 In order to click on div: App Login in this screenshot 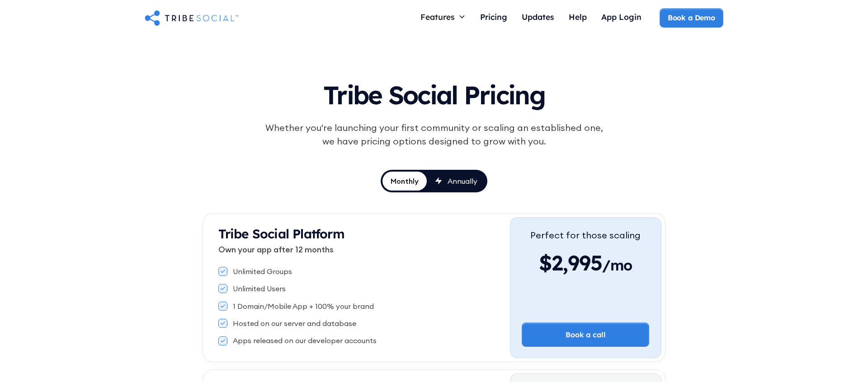, I will do `click(622, 17)`.